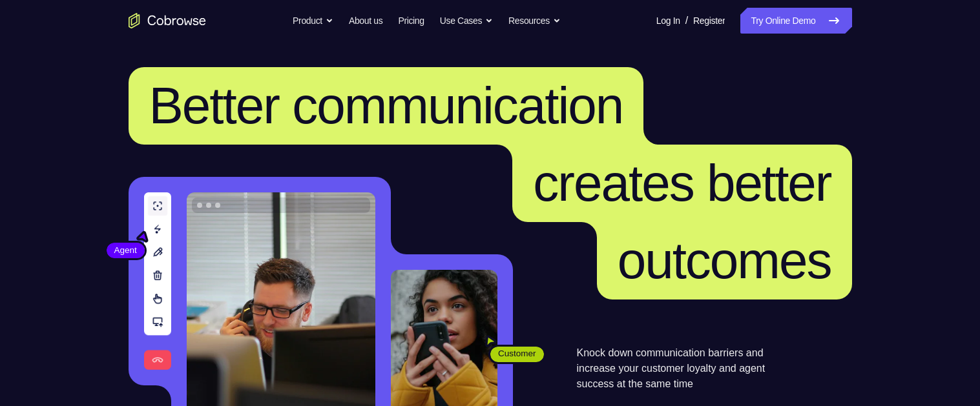  I want to click on a: About us, so click(366, 21).